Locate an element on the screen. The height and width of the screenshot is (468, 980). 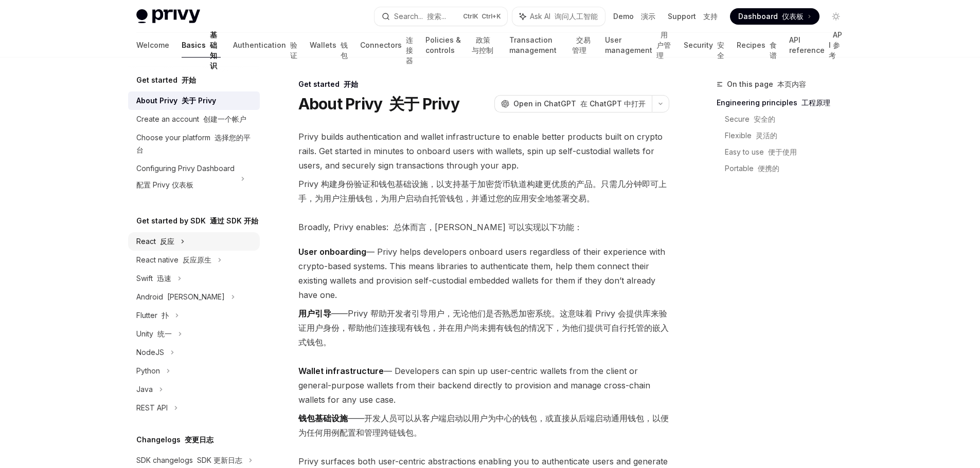
font: 政策与控制 is located at coordinates (482, 45).